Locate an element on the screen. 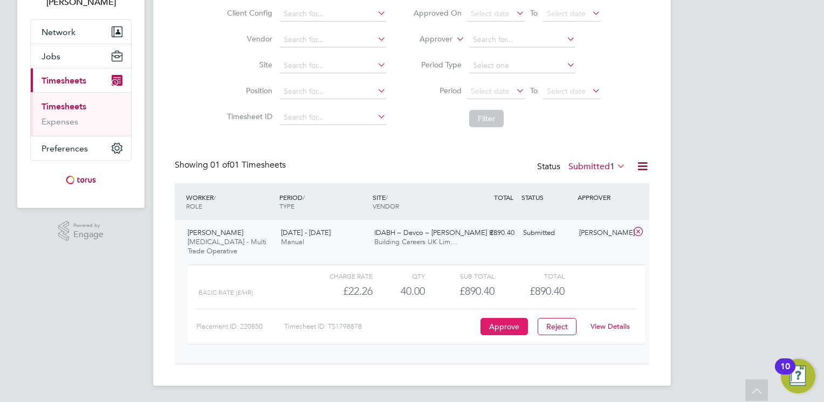  div: Timesheet ID: TS1798878 is located at coordinates (381, 327).